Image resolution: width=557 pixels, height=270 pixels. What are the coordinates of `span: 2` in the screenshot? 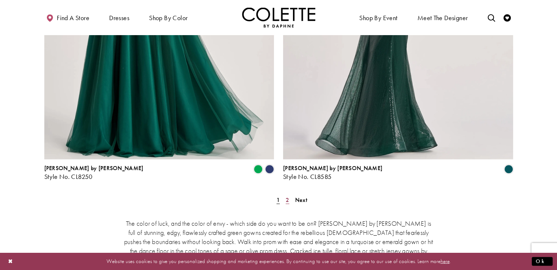 It's located at (287, 199).